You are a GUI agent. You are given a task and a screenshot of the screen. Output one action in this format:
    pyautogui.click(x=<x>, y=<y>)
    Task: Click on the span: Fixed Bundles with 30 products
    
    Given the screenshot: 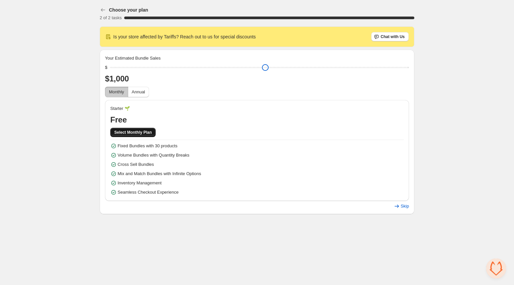 What is the action you would take?
    pyautogui.click(x=147, y=146)
    